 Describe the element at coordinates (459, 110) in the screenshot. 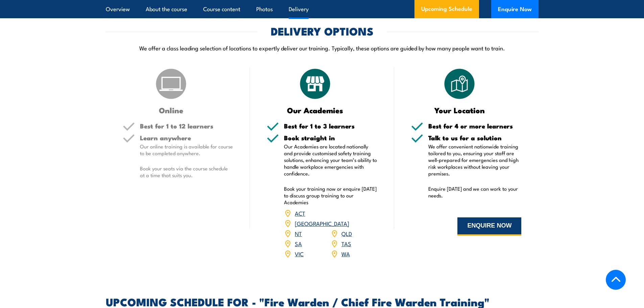

I see `h3: Your Location` at that location.